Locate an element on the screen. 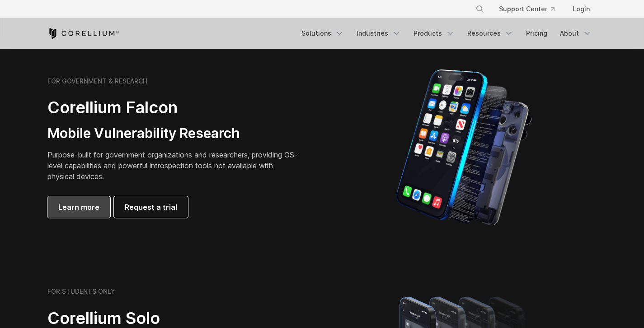 This screenshot has width=644, height=328. a: About is located at coordinates (576, 33).